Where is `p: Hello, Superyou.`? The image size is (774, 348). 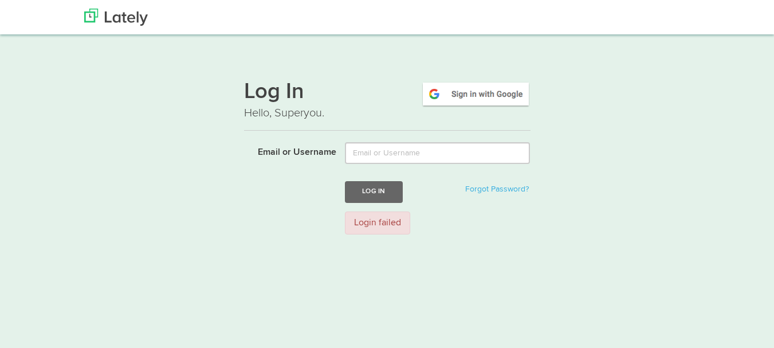
p: Hello, Superyou. is located at coordinates (388, 113).